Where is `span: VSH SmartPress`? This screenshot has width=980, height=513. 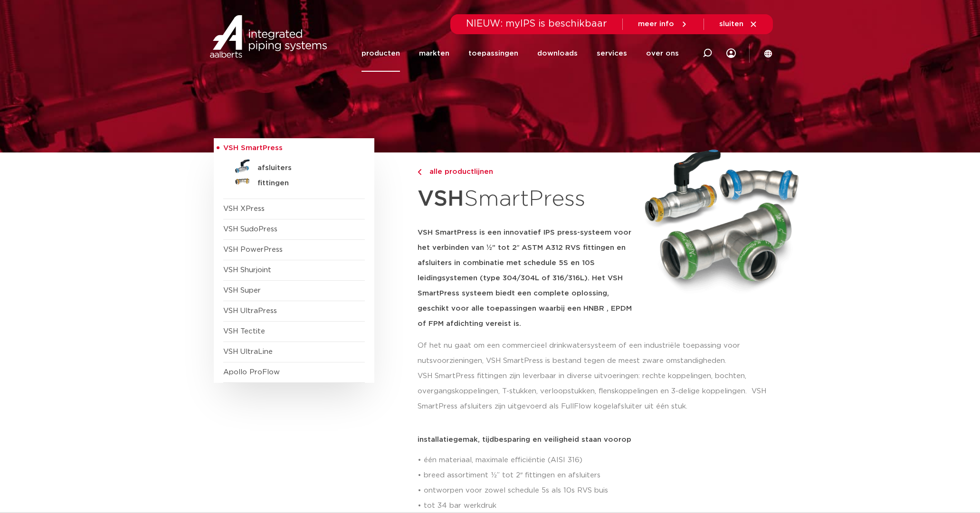
span: VSH SmartPress is located at coordinates (253, 148).